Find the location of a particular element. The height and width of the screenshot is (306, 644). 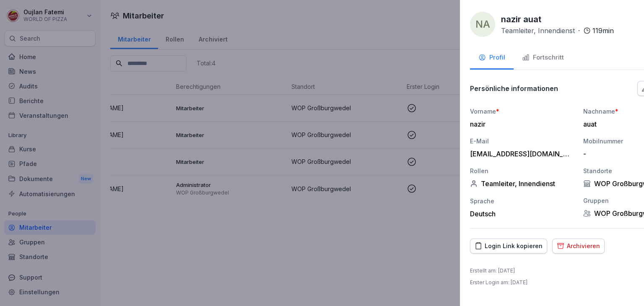

div: Deutsch is located at coordinates (522, 213).